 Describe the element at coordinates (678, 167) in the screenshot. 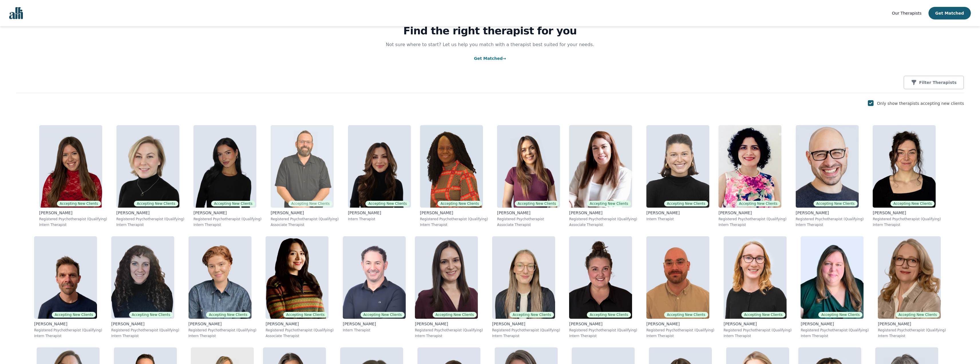

I see `img: Abby_Tait` at that location.